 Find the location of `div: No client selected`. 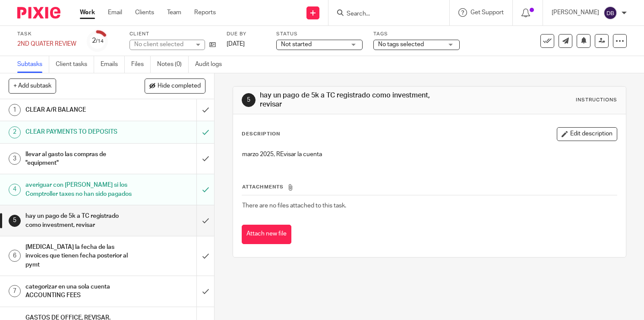

div: No client selected is located at coordinates (162, 44).